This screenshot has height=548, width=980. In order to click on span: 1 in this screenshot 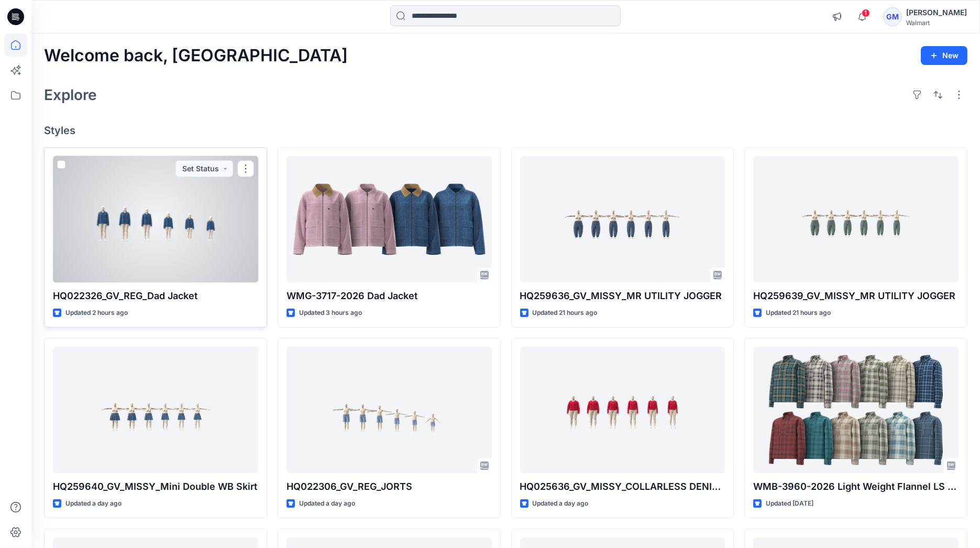, I will do `click(866, 13)`.